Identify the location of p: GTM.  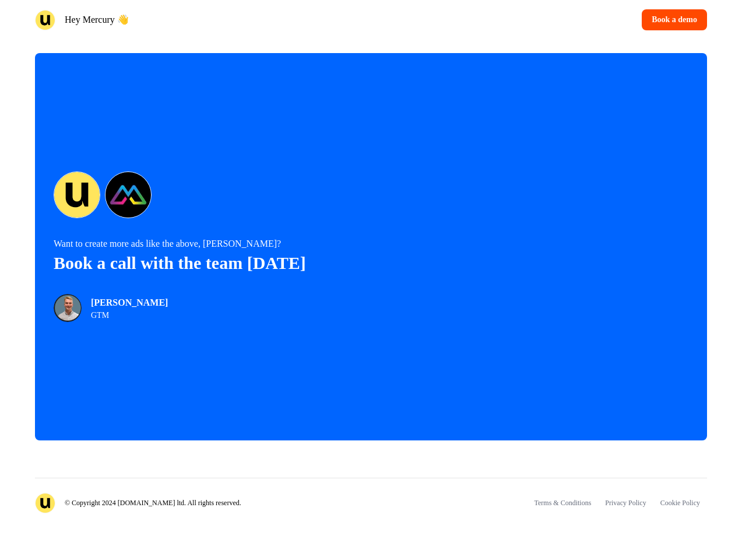
(130, 316).